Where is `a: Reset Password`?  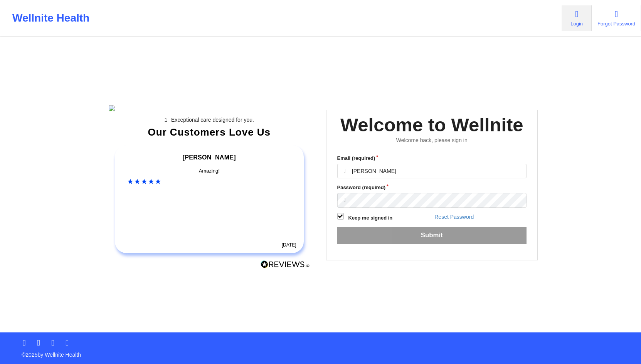 a: Reset Password is located at coordinates (454, 217).